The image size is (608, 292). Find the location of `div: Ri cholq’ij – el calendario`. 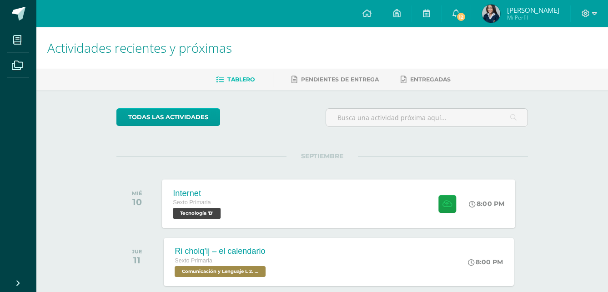

div: Ri cholq’ij – el calendario is located at coordinates (221, 251).